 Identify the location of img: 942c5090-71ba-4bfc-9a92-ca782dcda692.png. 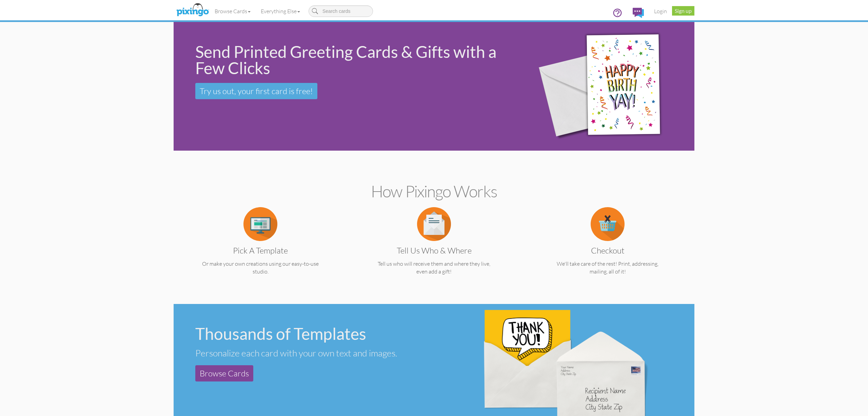
(608, 86).